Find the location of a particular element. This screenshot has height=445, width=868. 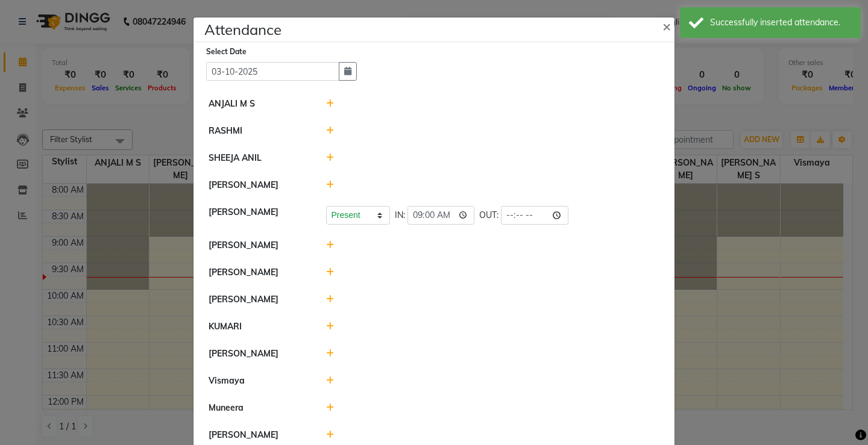

div: ANJALI M S is located at coordinates (258, 103).